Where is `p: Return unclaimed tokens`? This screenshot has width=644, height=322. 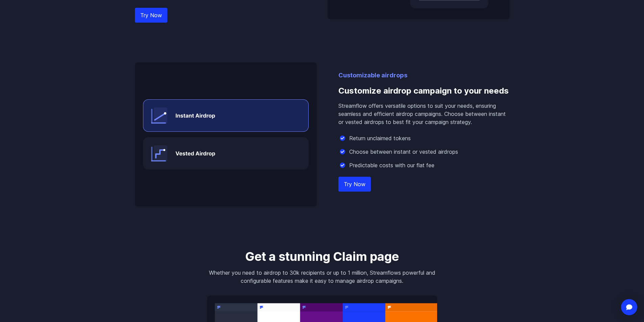 p: Return unclaimed tokens is located at coordinates (380, 138).